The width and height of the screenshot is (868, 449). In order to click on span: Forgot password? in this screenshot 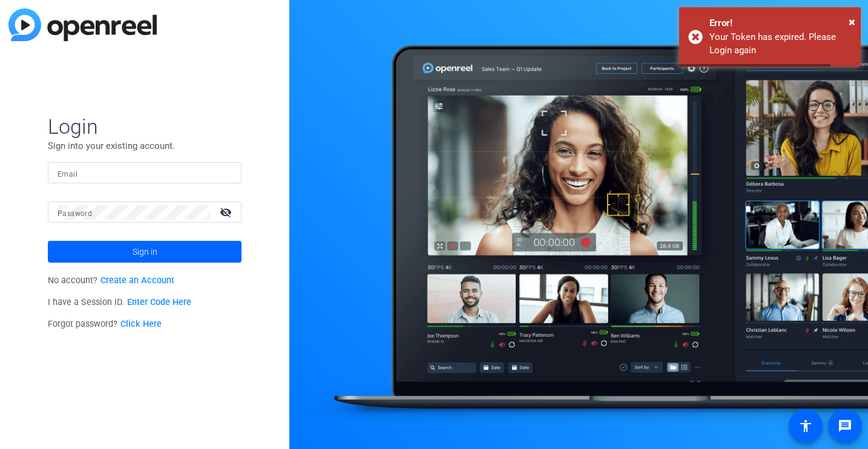, I will do `click(105, 323)`.